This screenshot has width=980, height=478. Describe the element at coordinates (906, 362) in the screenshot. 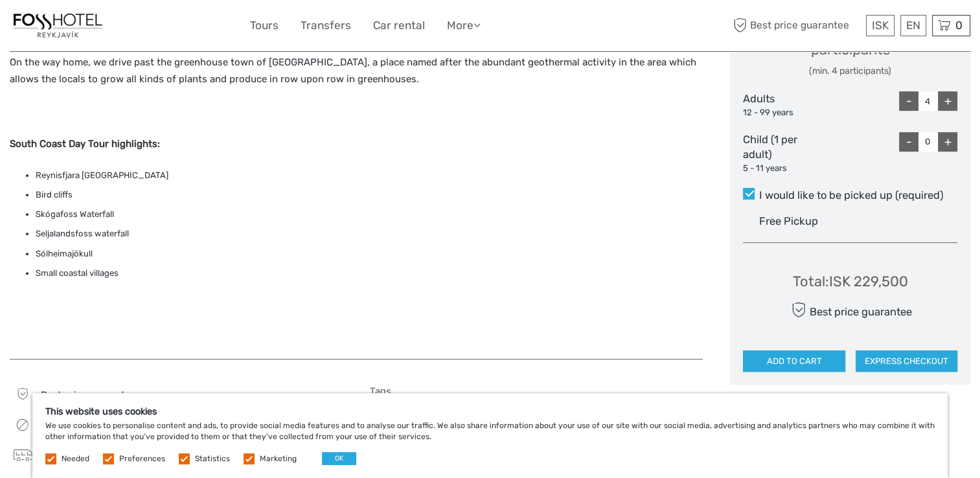

I see `button: EXPRESS CHECKOUT` at that location.